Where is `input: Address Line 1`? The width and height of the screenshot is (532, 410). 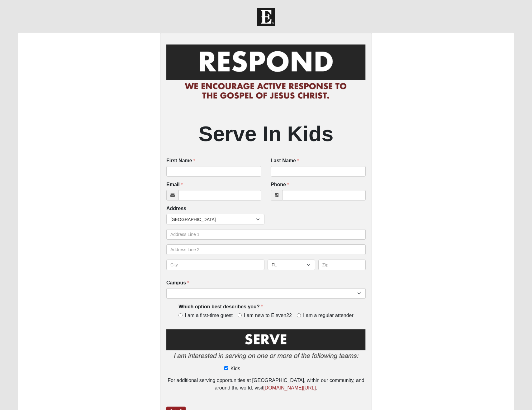 input: Address Line 1 is located at coordinates (266, 234).